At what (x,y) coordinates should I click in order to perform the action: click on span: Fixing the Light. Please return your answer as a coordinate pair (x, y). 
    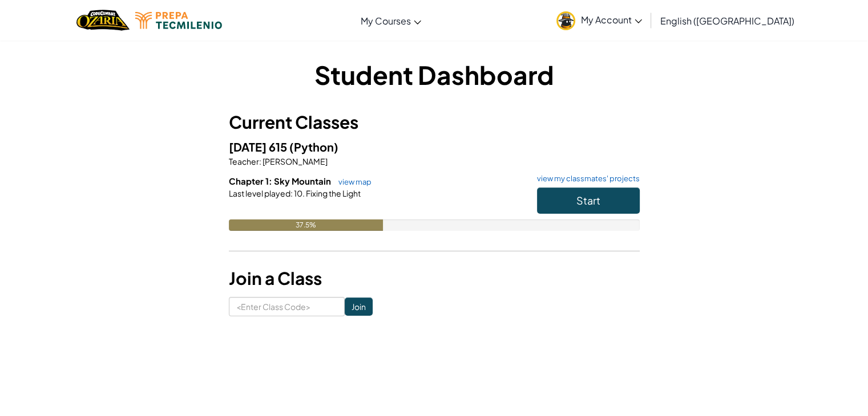
    Looking at the image, I should click on (333, 194).